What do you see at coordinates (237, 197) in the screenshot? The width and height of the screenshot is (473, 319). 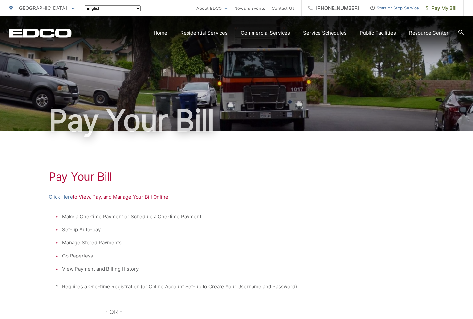 I see `p: to View, Pay, and Manage Your Bill Online` at bounding box center [237, 197].